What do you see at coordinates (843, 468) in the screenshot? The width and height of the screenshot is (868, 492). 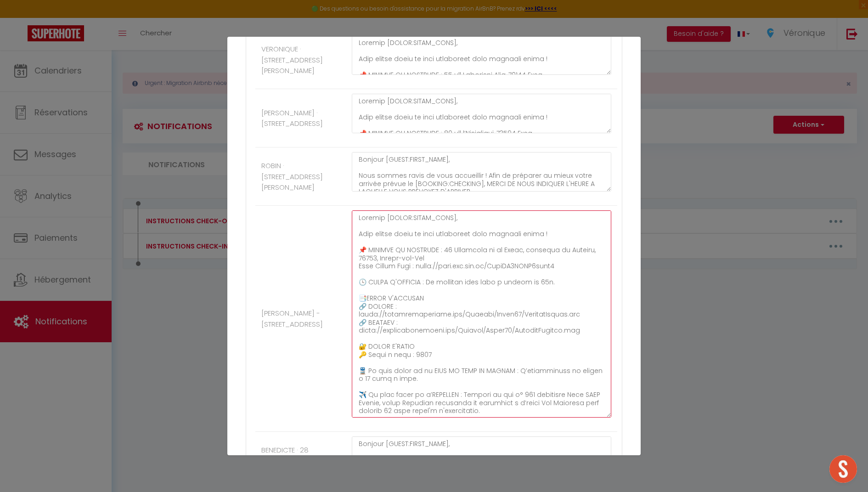 I see `div: Ouvrir le chat` at bounding box center [843, 468].